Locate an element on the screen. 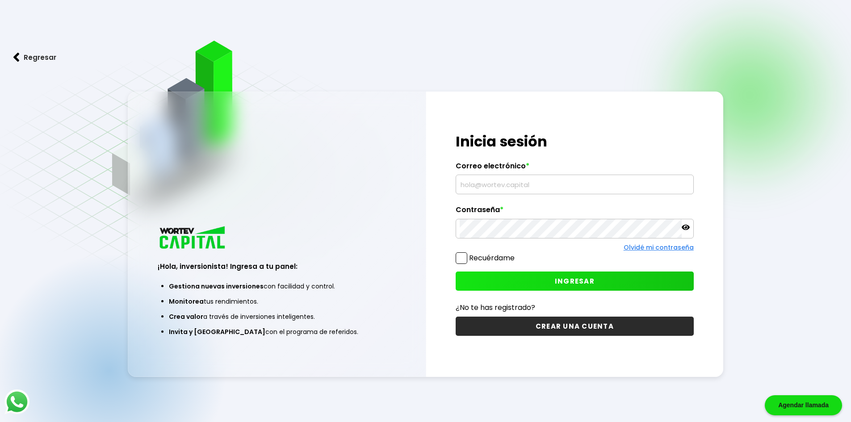 This screenshot has height=422, width=851. a: ¿No te has registrado?CREAR UNA CUENTA is located at coordinates (575, 319).